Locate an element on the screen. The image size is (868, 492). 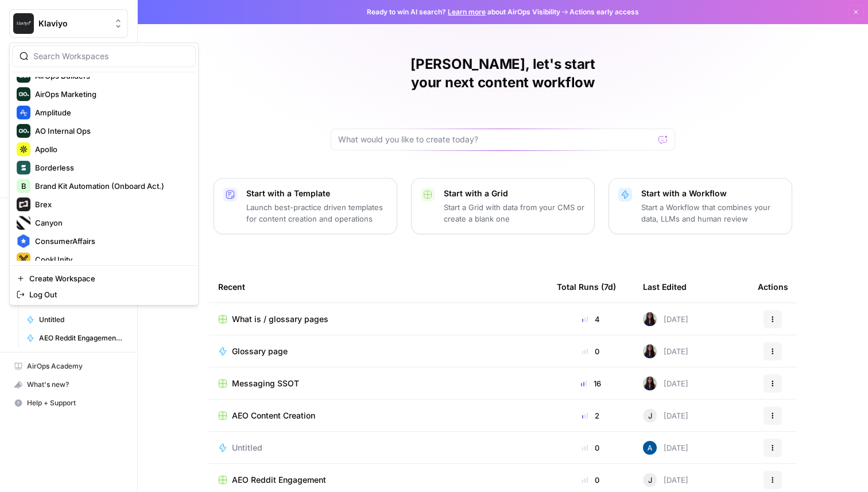
span: Apollo is located at coordinates (111, 149).